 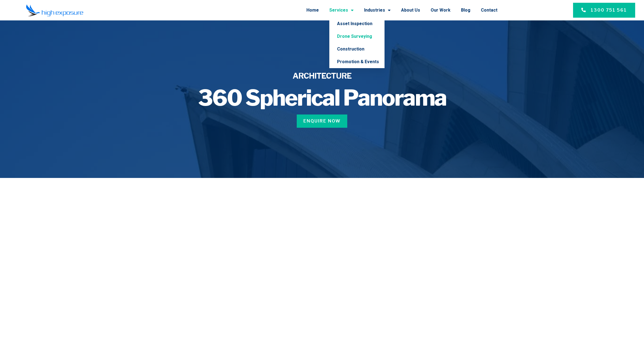 What do you see at coordinates (604, 10) in the screenshot?
I see `a: 1300 751 561` at bounding box center [604, 10].